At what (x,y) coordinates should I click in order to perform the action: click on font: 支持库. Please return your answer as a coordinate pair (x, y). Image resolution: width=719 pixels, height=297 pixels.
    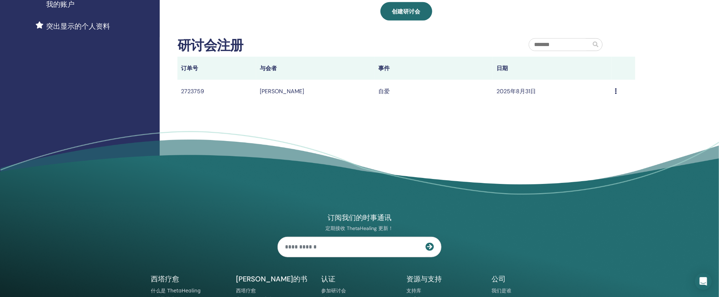
    Looking at the image, I should click on (414, 291).